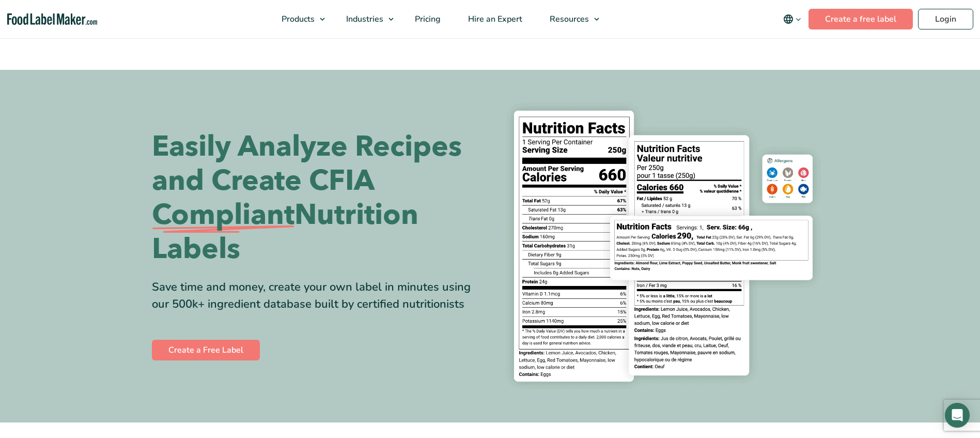  Describe the element at coordinates (957, 415) in the screenshot. I see `div: Open Intercom Messenger` at that location.